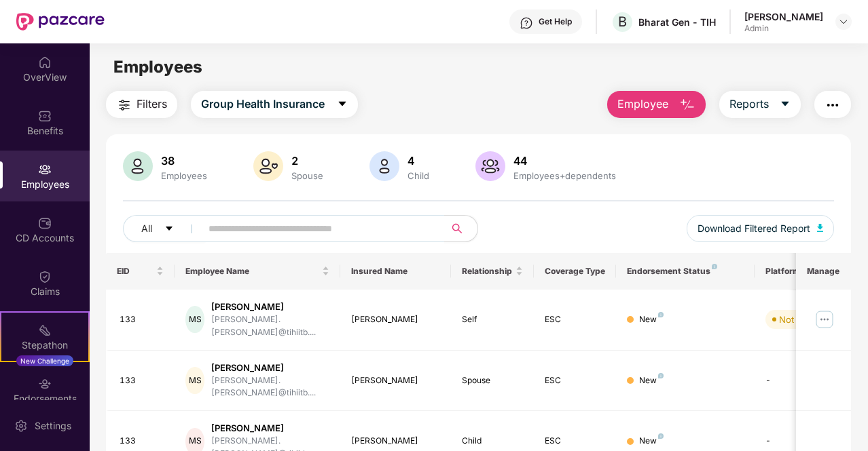 The image size is (868, 451). Describe the element at coordinates (252, 272) in the screenshot. I see `span: Employee Name` at that location.